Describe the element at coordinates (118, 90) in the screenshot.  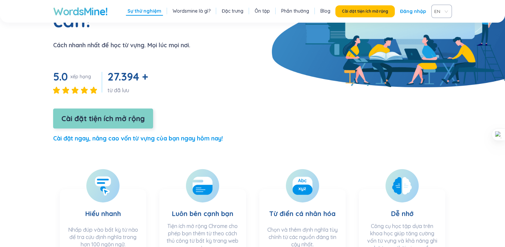
I see `font: từ đã lưu` at that location.